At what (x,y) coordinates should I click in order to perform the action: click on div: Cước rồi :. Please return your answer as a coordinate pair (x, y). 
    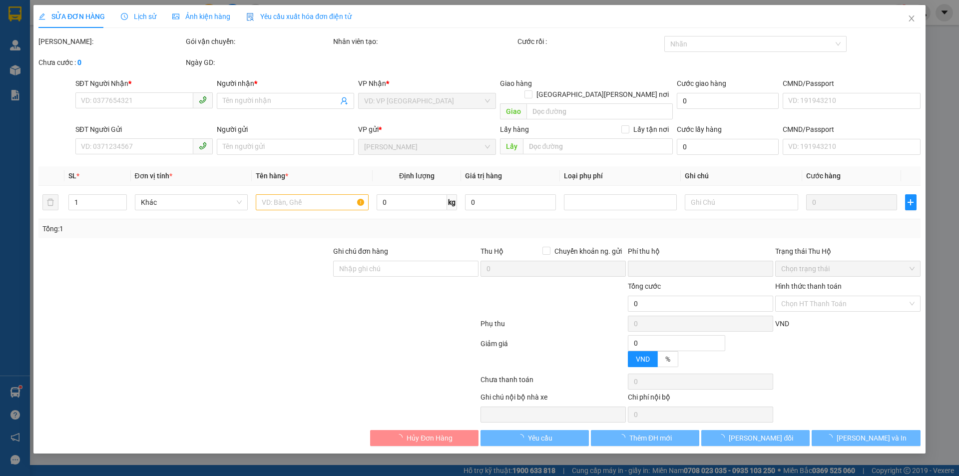
    Looking at the image, I should click on (590, 41).